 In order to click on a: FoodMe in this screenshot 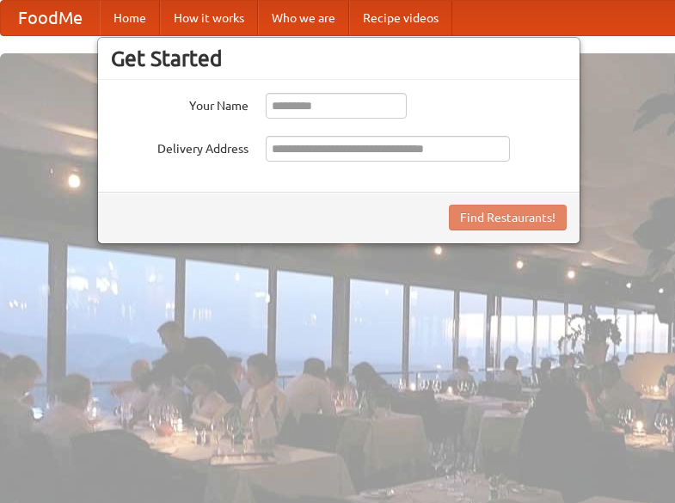, I will do `click(50, 18)`.